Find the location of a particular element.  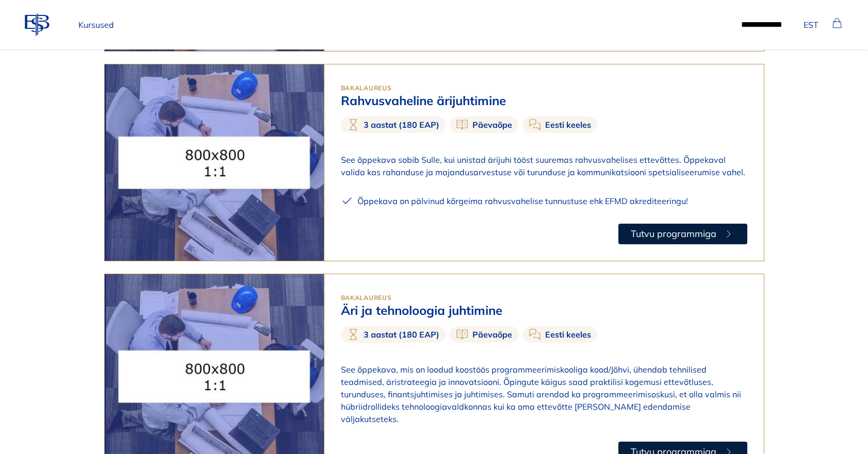

span: Tutvu programmiga is located at coordinates (673, 234).